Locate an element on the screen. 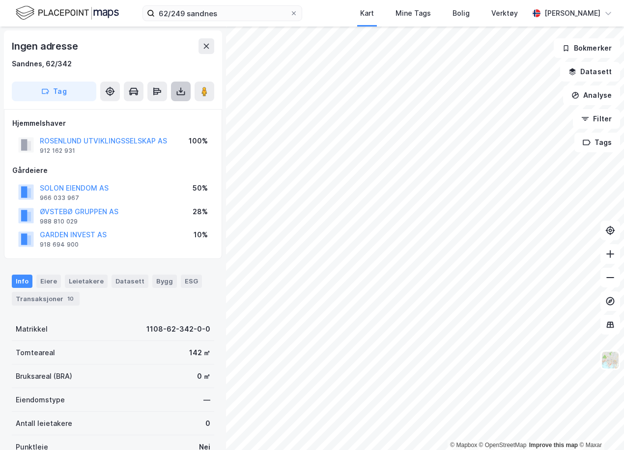  input: Søk på adresse, matrikkel, gårdeiere, leietakere eller personer is located at coordinates (222, 13).